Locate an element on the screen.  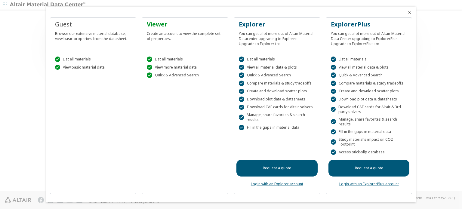
button: Close is located at coordinates (410, 13).